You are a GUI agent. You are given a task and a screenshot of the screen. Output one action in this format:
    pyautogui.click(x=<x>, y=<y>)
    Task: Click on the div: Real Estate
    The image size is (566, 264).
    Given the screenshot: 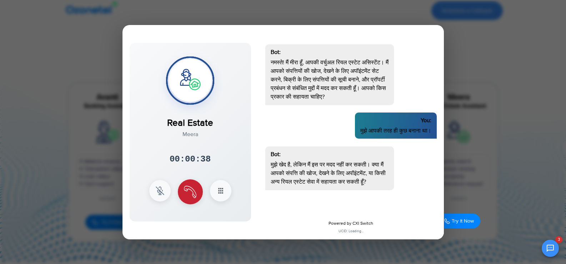 What is the action you would take?
    pyautogui.click(x=190, y=119)
    